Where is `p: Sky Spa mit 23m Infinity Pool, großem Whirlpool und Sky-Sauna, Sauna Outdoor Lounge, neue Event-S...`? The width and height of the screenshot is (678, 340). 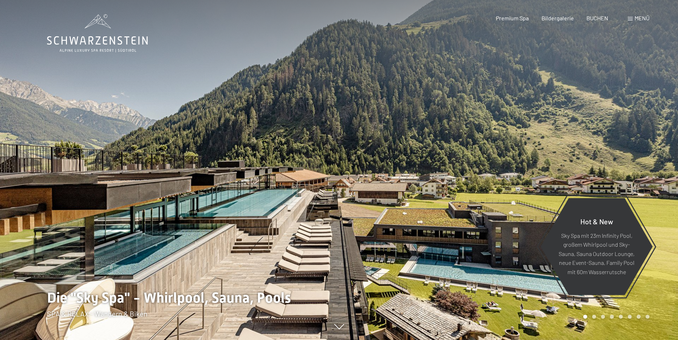 p: Sky Spa mit 23m Infinity Pool, großem Whirlpool und Sky-Sauna, Sauna Outdoor Lounge, neue Event-S... is located at coordinates (597, 254).